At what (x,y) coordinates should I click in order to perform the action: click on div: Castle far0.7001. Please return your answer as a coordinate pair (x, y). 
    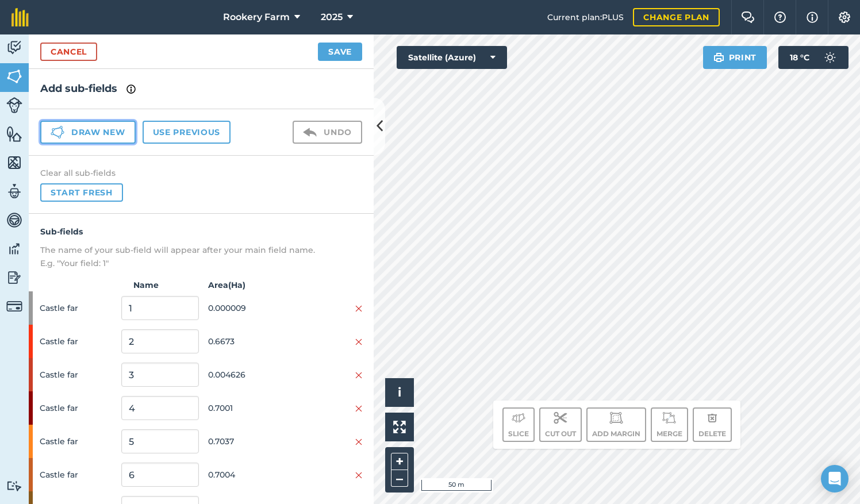
    Looking at the image, I should click on (201, 408).